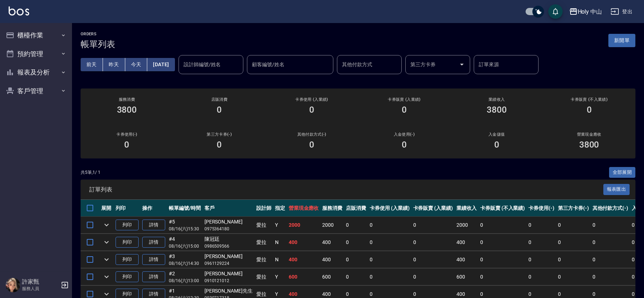 The height and width of the screenshot is (298, 644). Describe the element at coordinates (280, 208) in the screenshot. I see `th: 指定` at that location.